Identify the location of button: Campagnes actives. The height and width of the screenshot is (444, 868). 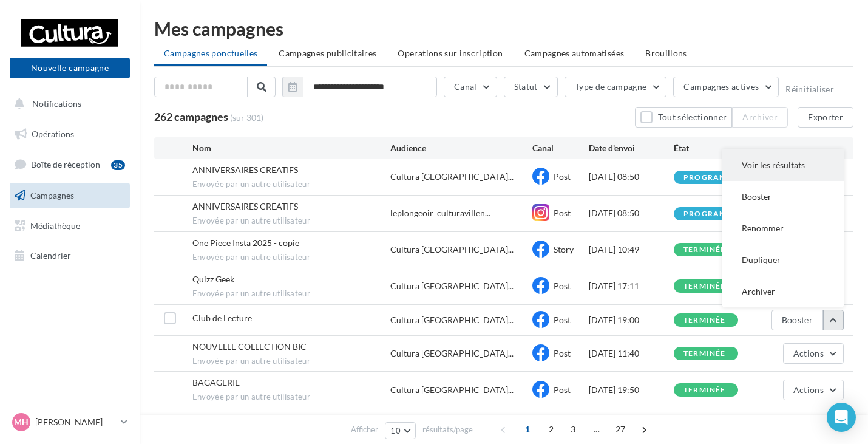
(726, 87).